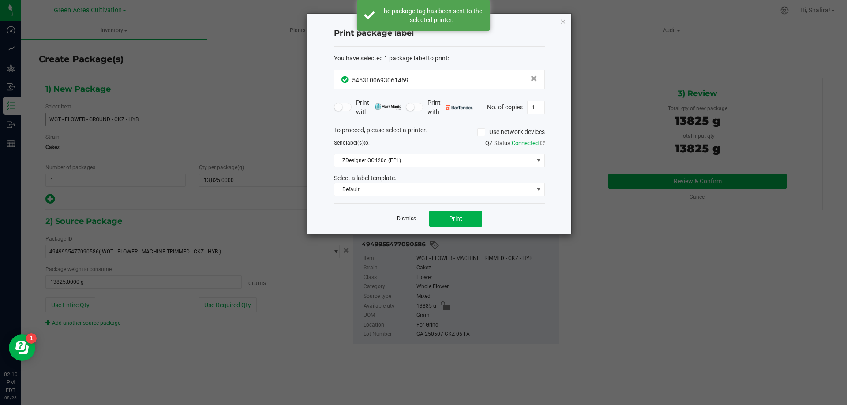  I want to click on span: 5453100693061469, so click(380, 80).